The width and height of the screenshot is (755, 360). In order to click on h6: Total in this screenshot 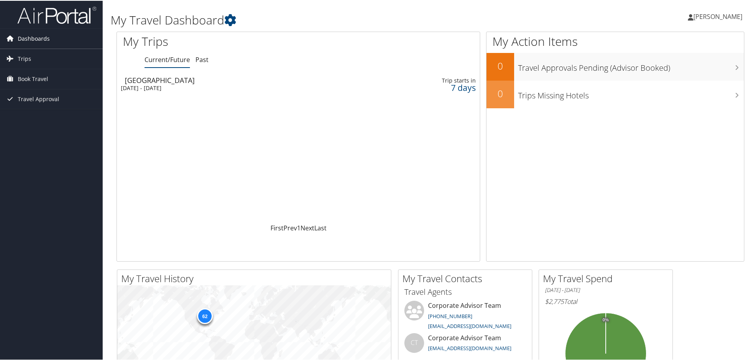, I will do `click(606, 300)`.